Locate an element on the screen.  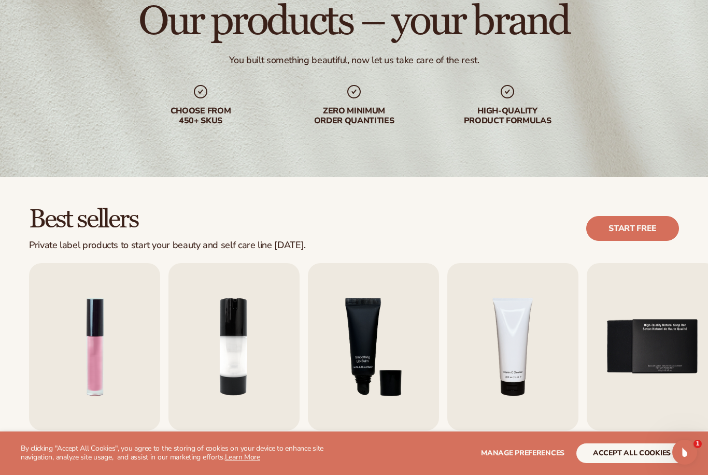
a: Start free is located at coordinates (632, 228).